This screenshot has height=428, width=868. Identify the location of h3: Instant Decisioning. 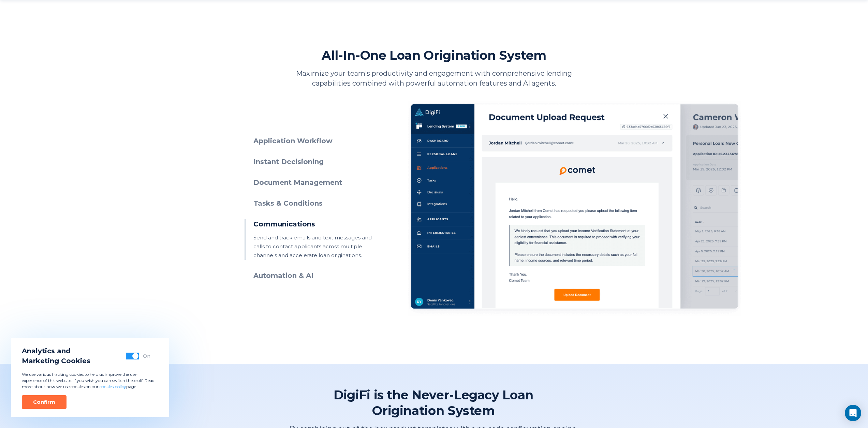
(315, 162).